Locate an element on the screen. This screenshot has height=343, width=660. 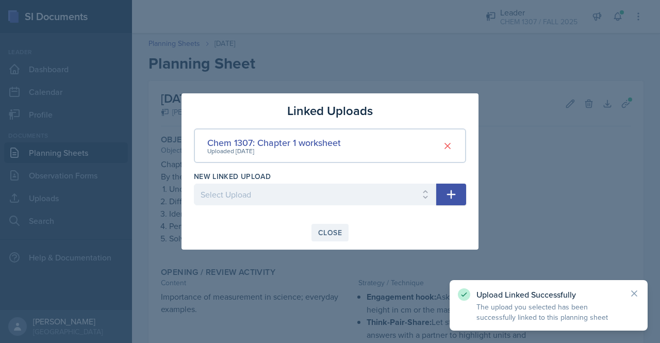
h3: Linked Uploads is located at coordinates (330, 111).